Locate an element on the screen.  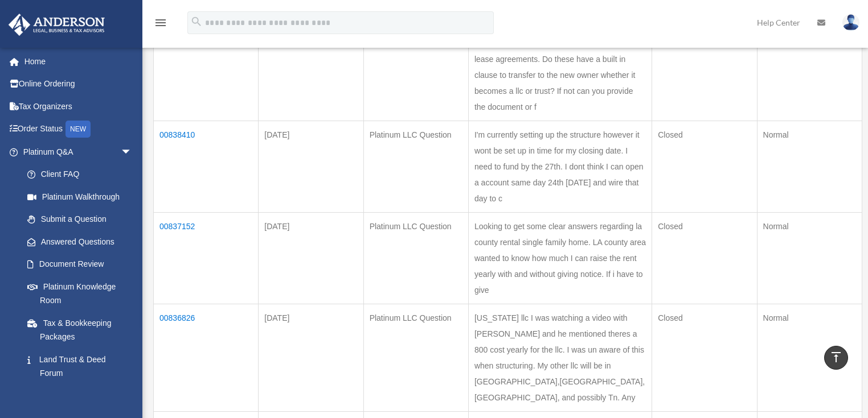
a: menu is located at coordinates (160, 25).